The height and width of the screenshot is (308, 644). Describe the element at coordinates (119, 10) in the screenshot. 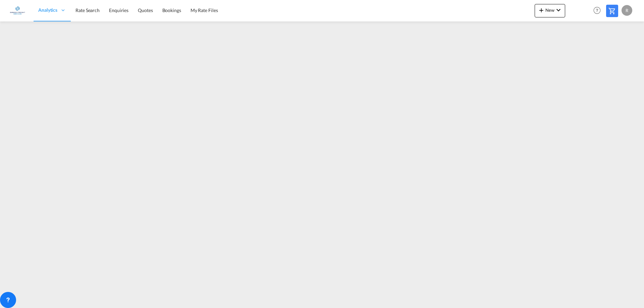

I see `span: Enquiries` at that location.